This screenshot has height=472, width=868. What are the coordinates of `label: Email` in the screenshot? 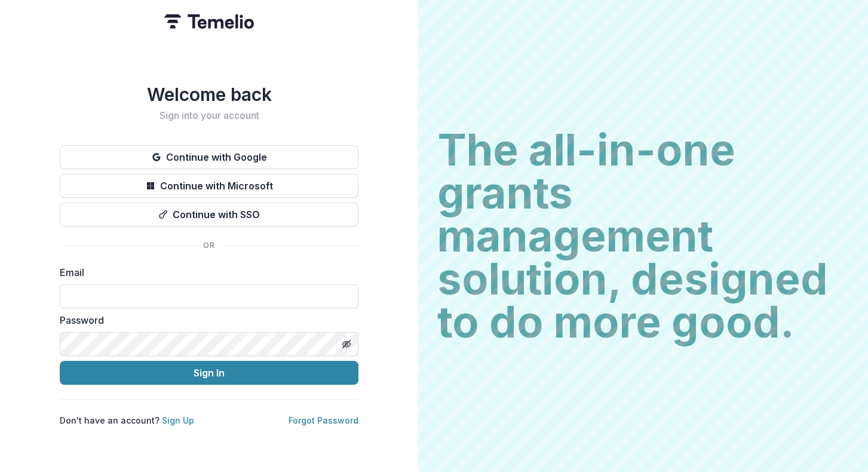 It's located at (206, 272).